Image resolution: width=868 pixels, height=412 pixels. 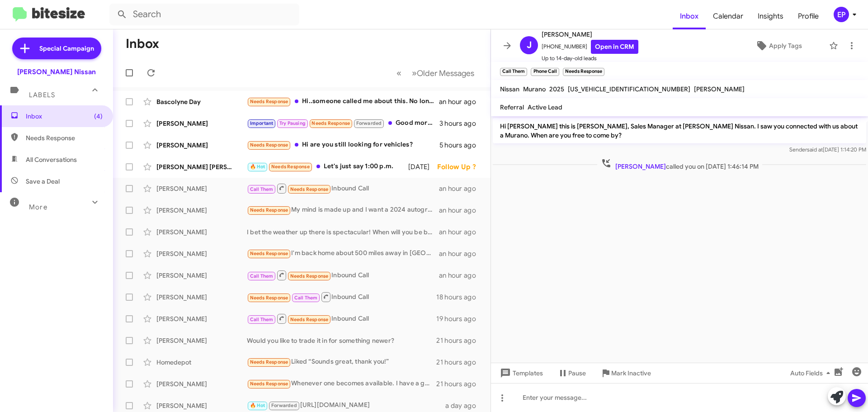 What do you see at coordinates (202, 102) in the screenshot?
I see `div: Bascolyne Day` at bounding box center [202, 102].